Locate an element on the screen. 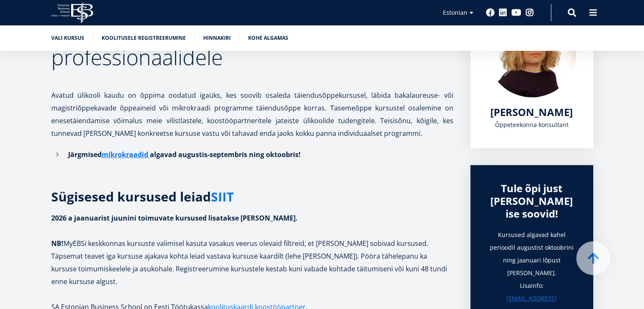  a: Kohe algamas is located at coordinates (268, 38).